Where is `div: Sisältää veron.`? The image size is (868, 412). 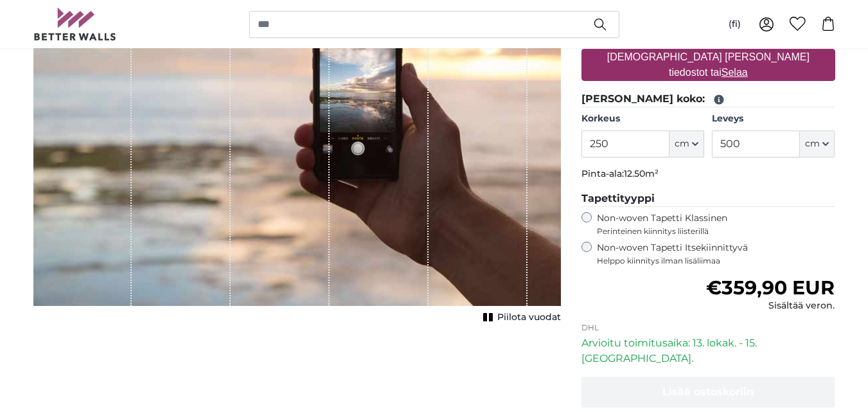 div: Sisältää veron. is located at coordinates (770, 306).